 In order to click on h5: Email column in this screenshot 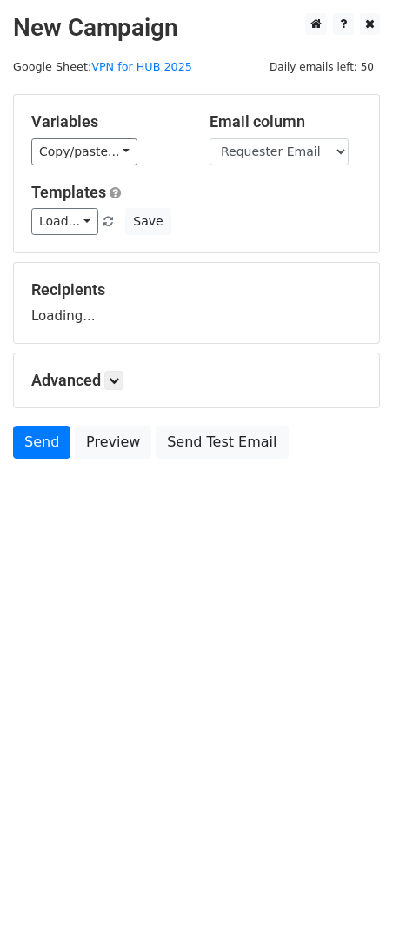, I will do `click(285, 122)`.